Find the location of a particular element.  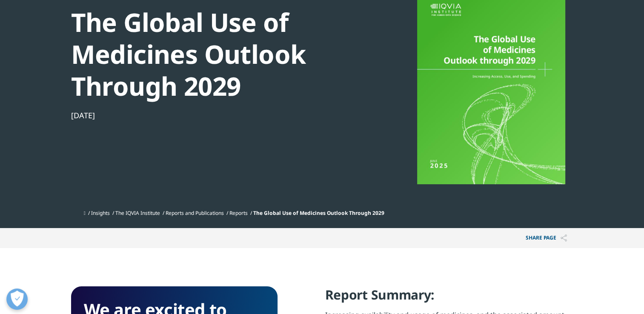

div: The Global Use of Medicines Outlook Through 2029 is located at coordinates (217, 54).